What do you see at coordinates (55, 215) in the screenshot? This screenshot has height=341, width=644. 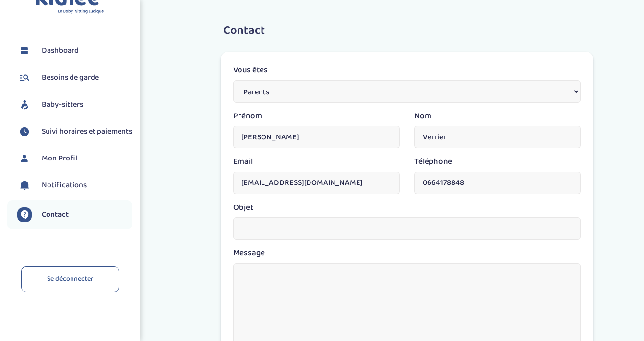 I see `span: Contact` at bounding box center [55, 215].